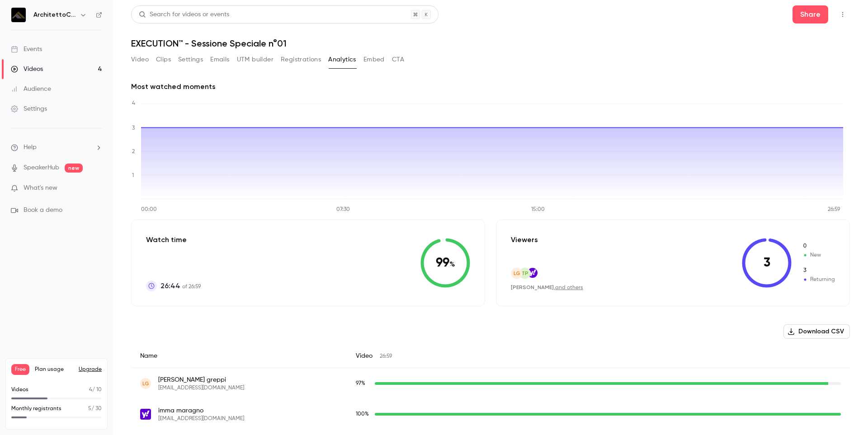 Image resolution: width=868 pixels, height=435 pixels. What do you see at coordinates (40, 188) in the screenshot?
I see `span: What's new` at bounding box center [40, 188].